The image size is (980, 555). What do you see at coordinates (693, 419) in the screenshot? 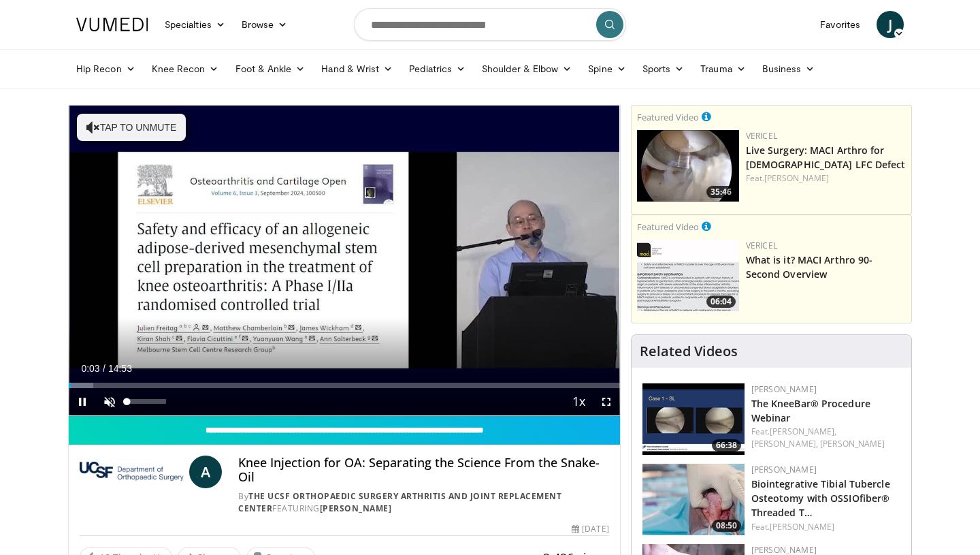
I see `img: fc62288f-2adf-48f5-a98b-740dd39a21f3.150x105_q85_crop-smart_upscale.jpg` at bounding box center [693, 419].